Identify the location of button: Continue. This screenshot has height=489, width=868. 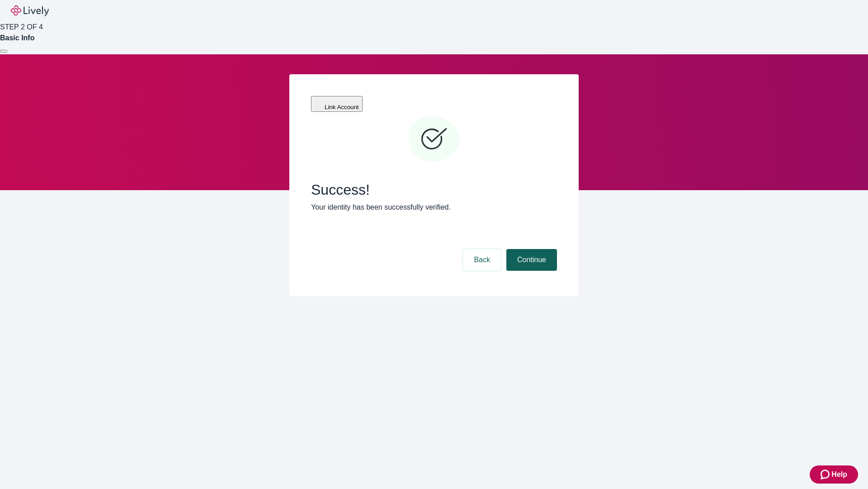
(532, 260).